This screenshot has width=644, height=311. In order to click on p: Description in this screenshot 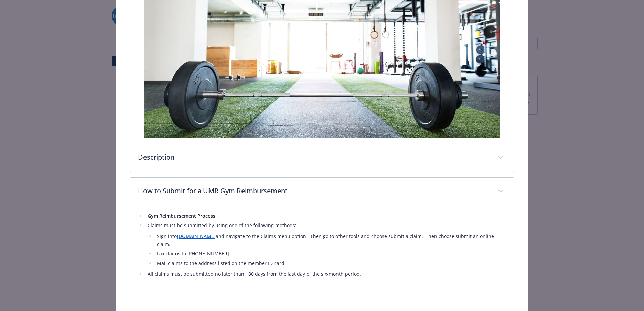, I will do `click(314, 157)`.